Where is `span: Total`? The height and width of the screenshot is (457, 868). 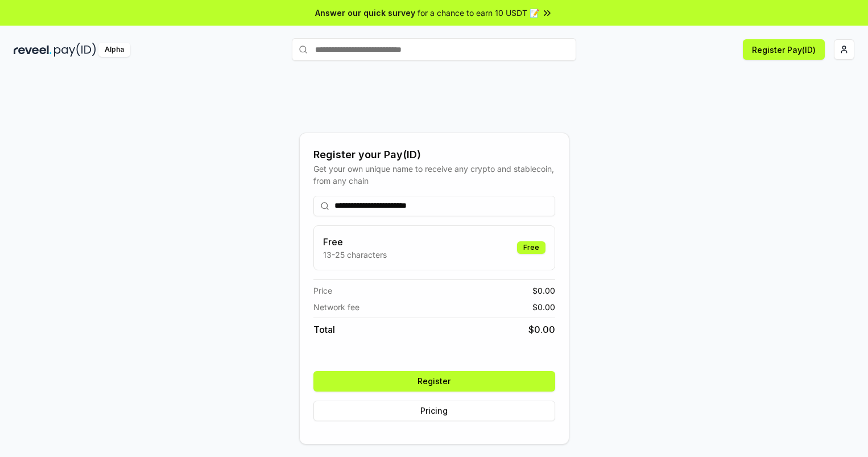 span: Total is located at coordinates (324, 330).